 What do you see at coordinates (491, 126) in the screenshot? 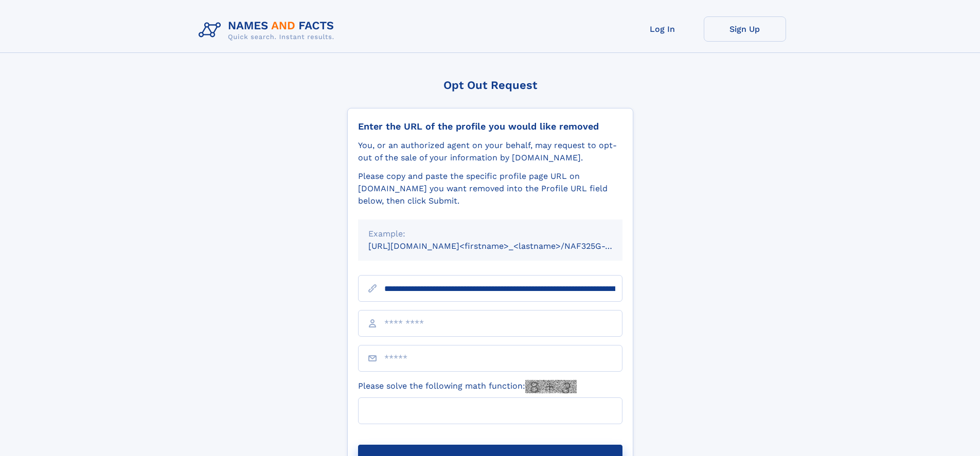
I see `div: Enter the URL of the profile you would like removed` at bounding box center [491, 126].